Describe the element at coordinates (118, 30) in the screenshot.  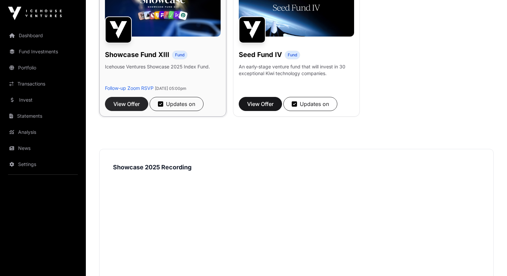
I see `img: Showcase Fund XIII` at that location.